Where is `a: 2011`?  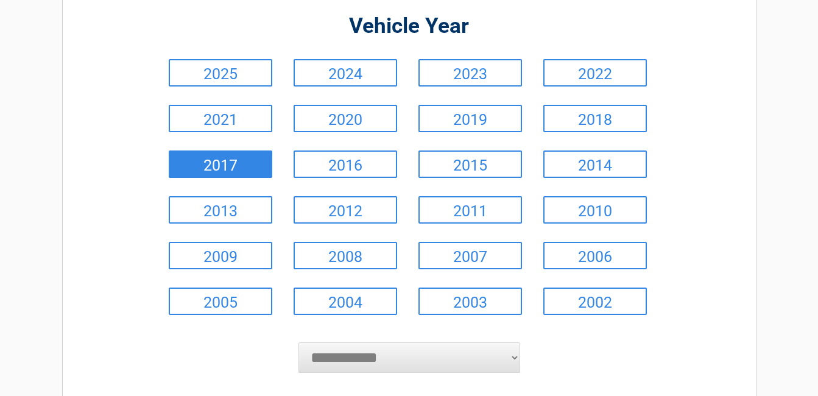
a: 2011 is located at coordinates (470, 209).